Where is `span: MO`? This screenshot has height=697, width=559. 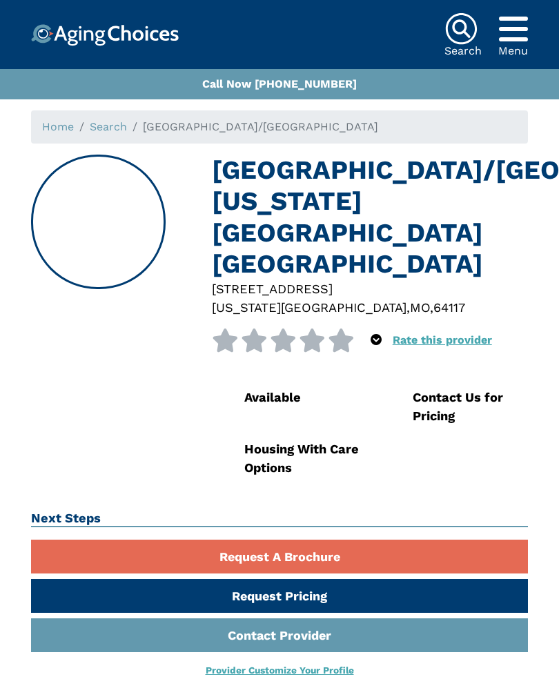 span: MO is located at coordinates (420, 307).